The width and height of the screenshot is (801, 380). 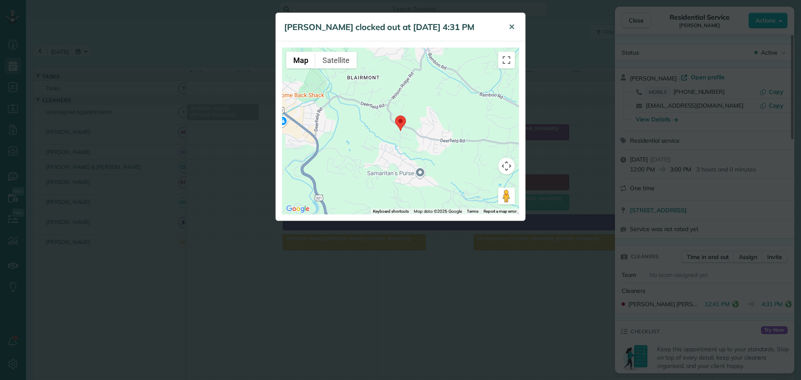 What do you see at coordinates (391, 211) in the screenshot?
I see `button: Keyboard shortcuts` at bounding box center [391, 211].